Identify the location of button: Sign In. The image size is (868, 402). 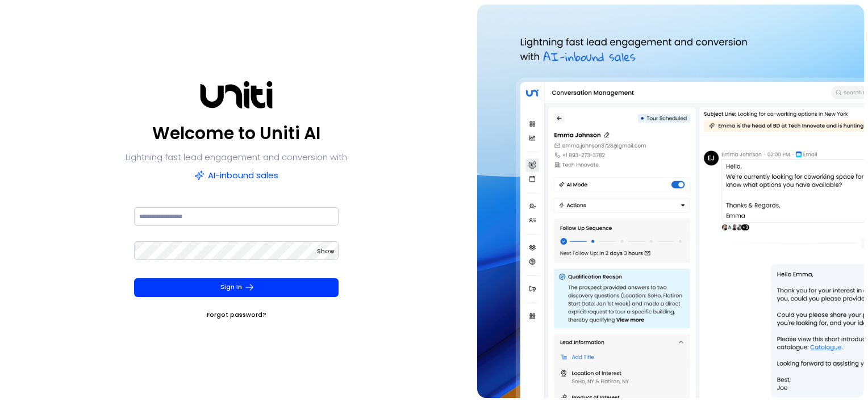
(236, 287).